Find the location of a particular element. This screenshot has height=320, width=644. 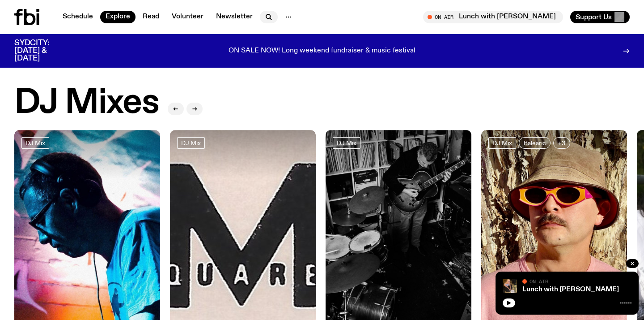

button: +3 is located at coordinates (562, 143).